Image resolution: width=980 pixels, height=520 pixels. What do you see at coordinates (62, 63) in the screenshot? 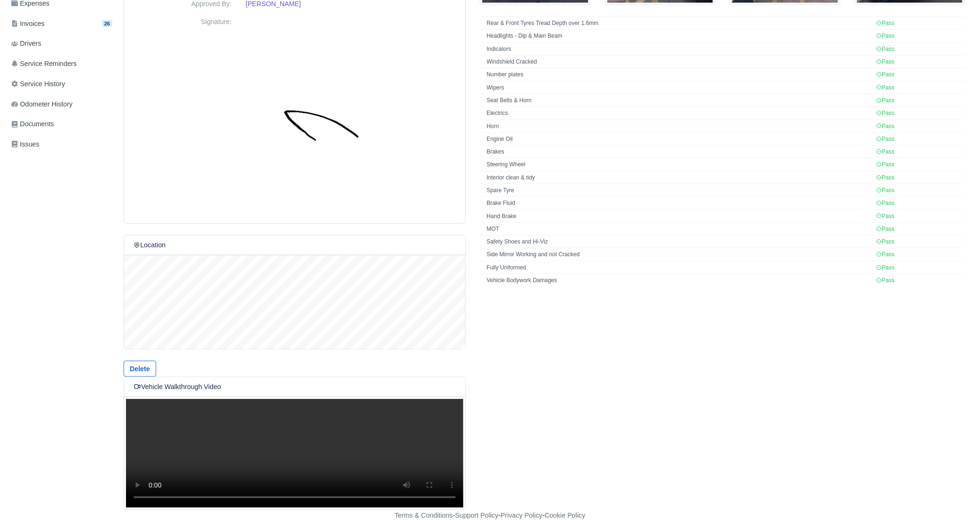
I see `a: Service Reminders` at bounding box center [62, 63].